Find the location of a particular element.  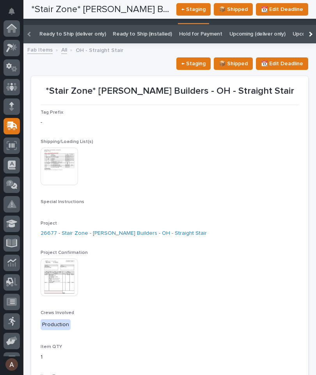

p: OH - Straight Stair is located at coordinates (100, 50).